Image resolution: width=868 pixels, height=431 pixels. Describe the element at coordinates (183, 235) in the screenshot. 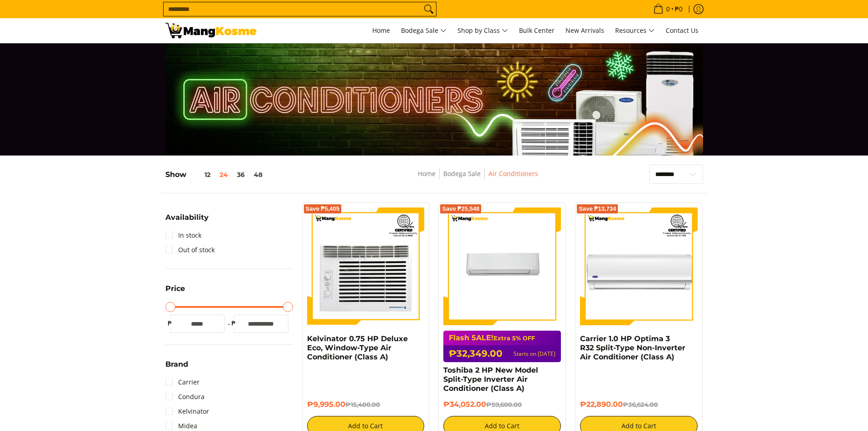

I see `a: In stock` at that location.